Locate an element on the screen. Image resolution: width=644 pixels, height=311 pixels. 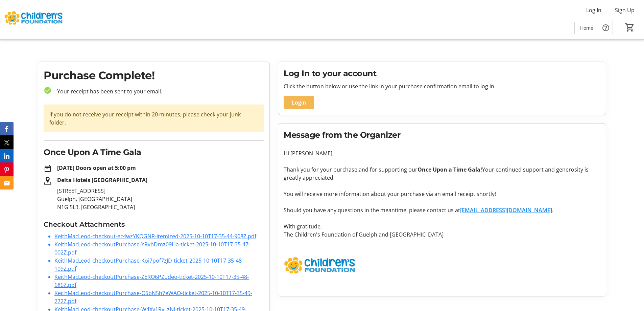
span: Home is located at coordinates (587, 28).